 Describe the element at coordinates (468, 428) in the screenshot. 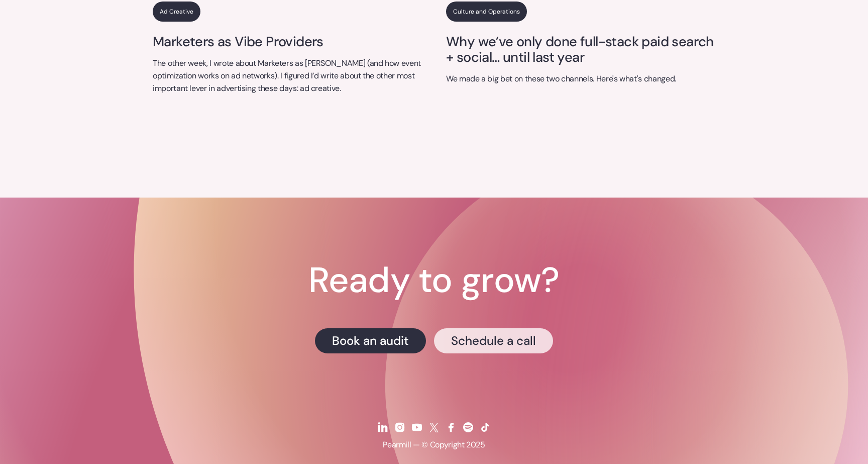

I see `a: Spotify icon` at that location.